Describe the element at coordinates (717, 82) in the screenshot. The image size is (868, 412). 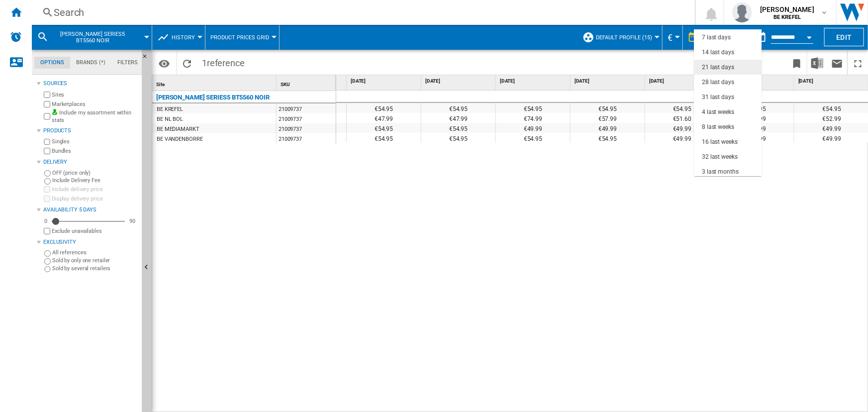
I see `div: 28 last days` at that location.